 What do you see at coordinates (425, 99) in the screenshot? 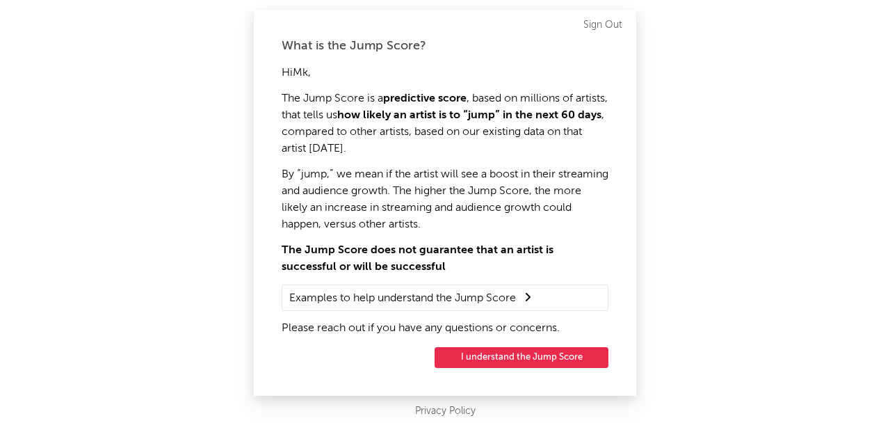
I see `strong: predictive score` at bounding box center [425, 99].